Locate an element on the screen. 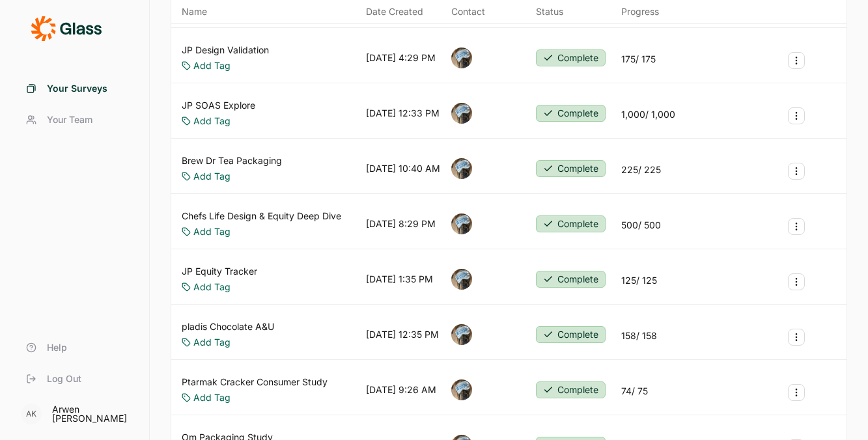 The width and height of the screenshot is (868, 440). div: 125 / 125 is located at coordinates (639, 281).